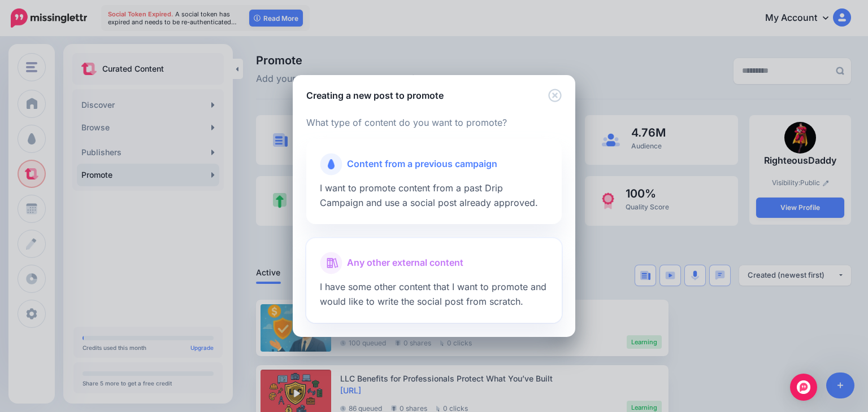  I want to click on span: I have some other content that I want to promote and would like to write the social post from scr..., so click(433, 294).